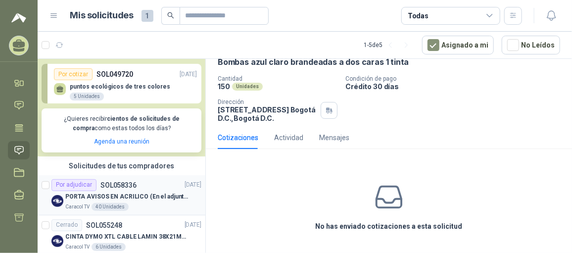 The width and height of the screenshot is (572, 253). Describe the element at coordinates (73, 74) in the screenshot. I see `div: Por cotizar` at that location.